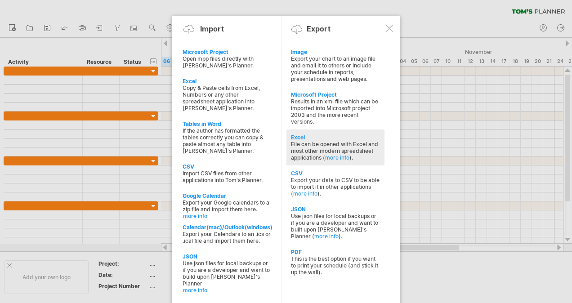 This screenshot has height=303, width=572. I want to click on div: This is the best option if you want to print your schedule (and stick it up the wall)., so click(335, 265).